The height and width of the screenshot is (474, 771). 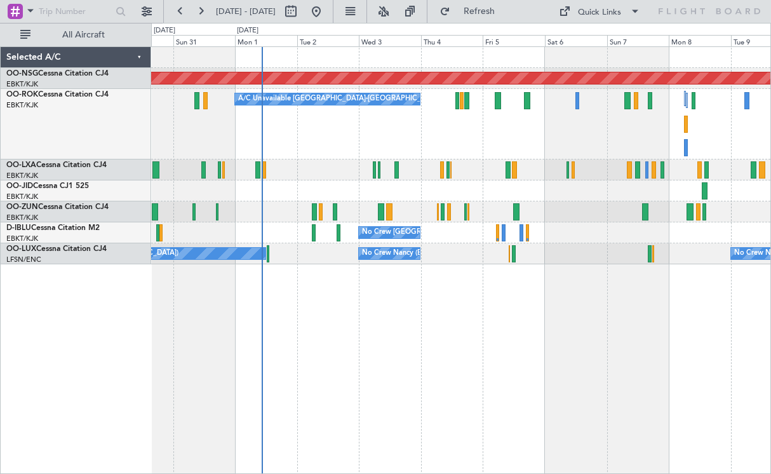 What do you see at coordinates (57, 95) in the screenshot?
I see `a: OO-ROKCessna Citation CJ4` at bounding box center [57, 95].